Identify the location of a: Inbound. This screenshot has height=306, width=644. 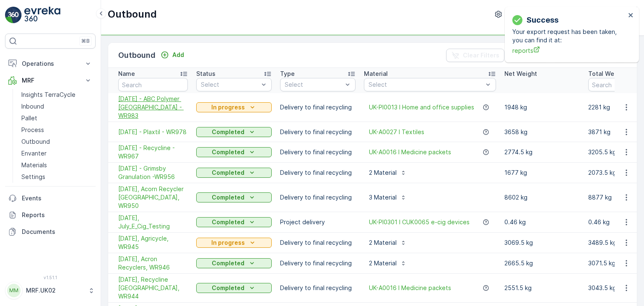
(57, 106).